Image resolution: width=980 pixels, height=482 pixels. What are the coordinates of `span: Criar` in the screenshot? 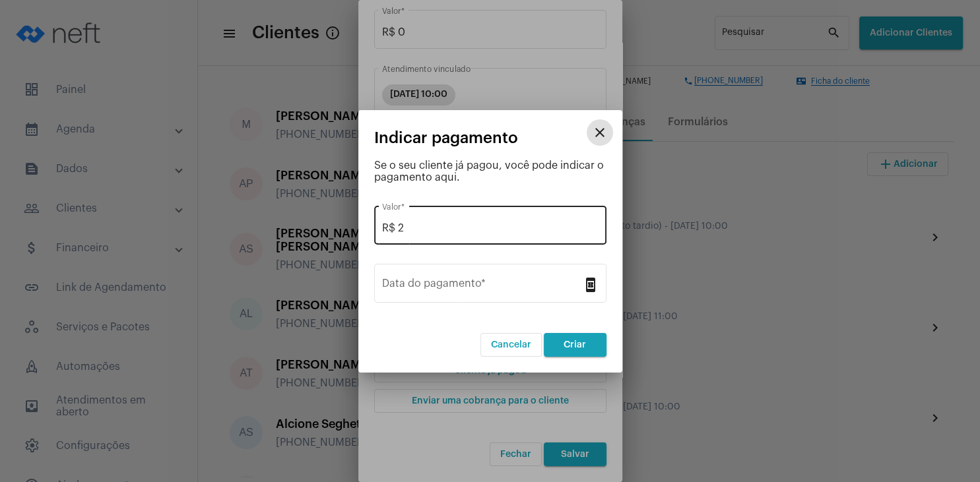 It's located at (575, 345).